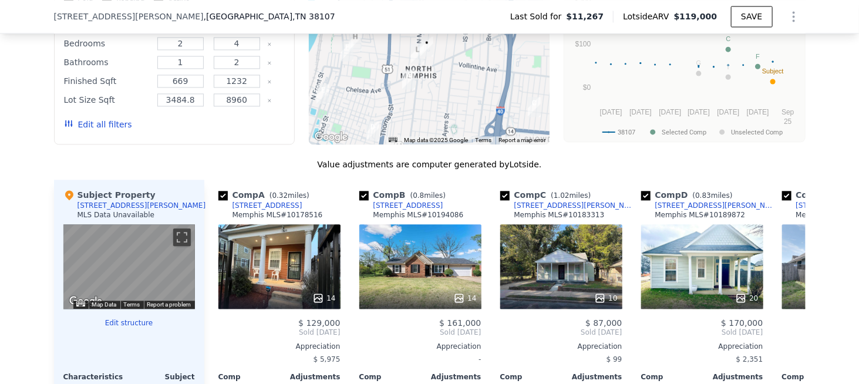 Image resolution: width=859 pixels, height=384 pixels. I want to click on div: Comp C, so click(548, 195).